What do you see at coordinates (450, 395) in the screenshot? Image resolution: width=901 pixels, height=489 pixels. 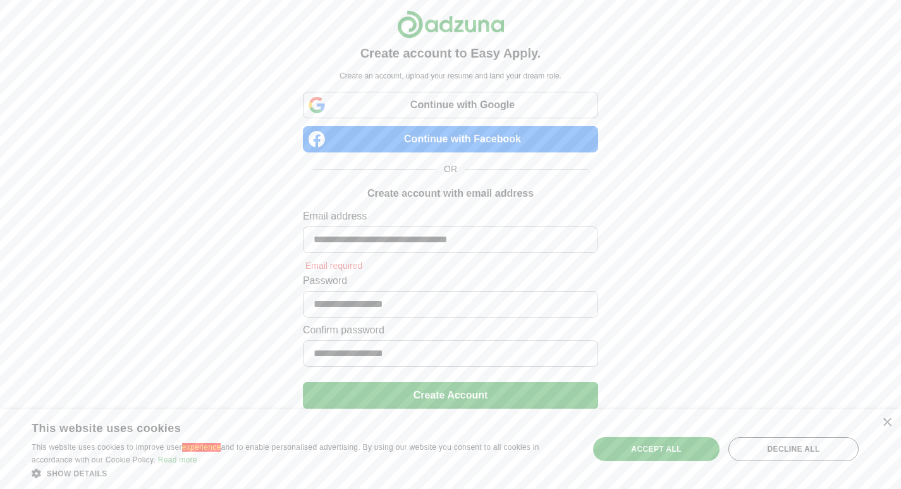 I see `button: Create Account` at bounding box center [450, 395].